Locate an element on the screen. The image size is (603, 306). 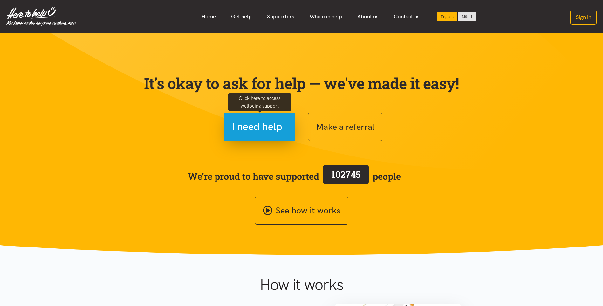
a: Get help is located at coordinates (241, 17).